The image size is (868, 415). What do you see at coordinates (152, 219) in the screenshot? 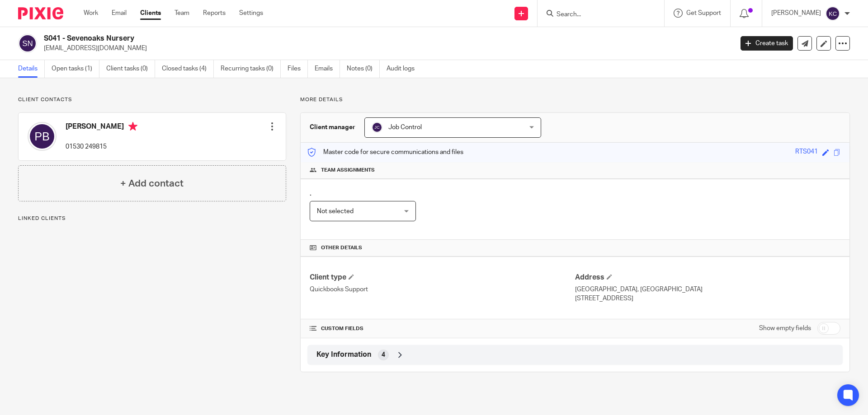
I see `p: Linked clients` at bounding box center [152, 219].